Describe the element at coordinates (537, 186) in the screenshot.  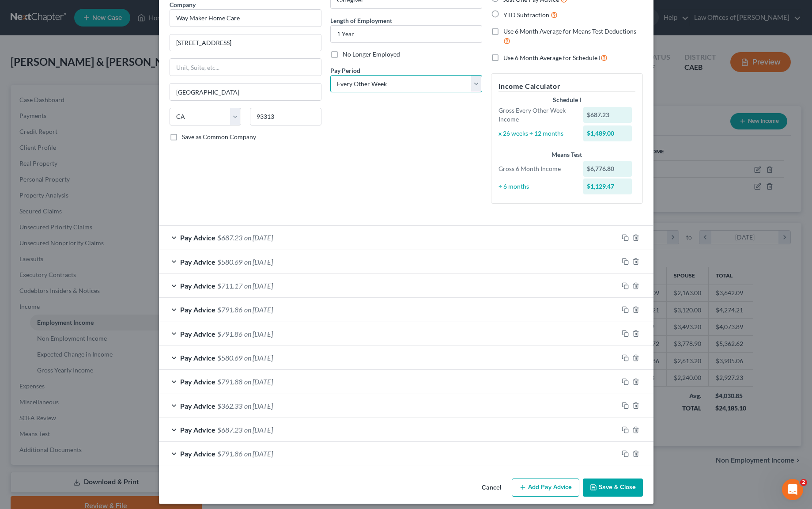
I see `div: ÷ 6 months` at that location.